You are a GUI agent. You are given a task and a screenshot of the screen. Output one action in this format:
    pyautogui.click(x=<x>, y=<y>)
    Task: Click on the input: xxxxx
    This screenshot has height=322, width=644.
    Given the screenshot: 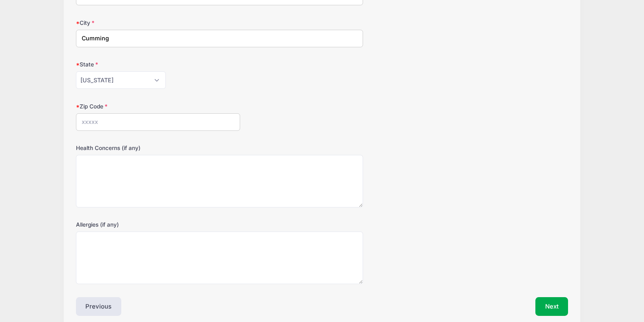 What is the action you would take?
    pyautogui.click(x=158, y=122)
    